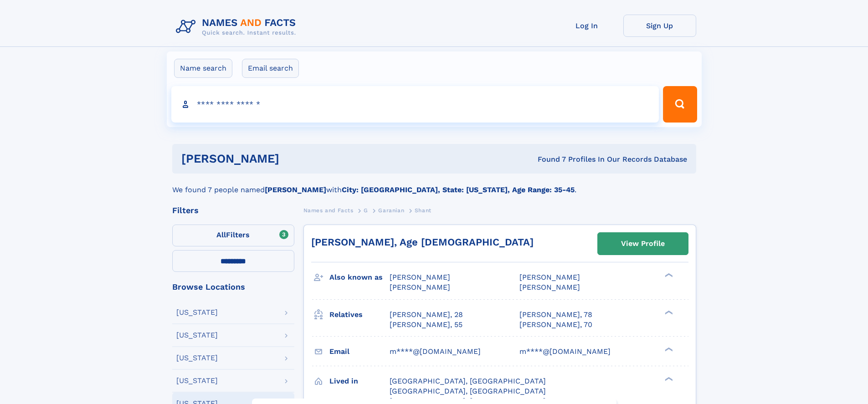  I want to click on h3: Lived in, so click(360, 381).